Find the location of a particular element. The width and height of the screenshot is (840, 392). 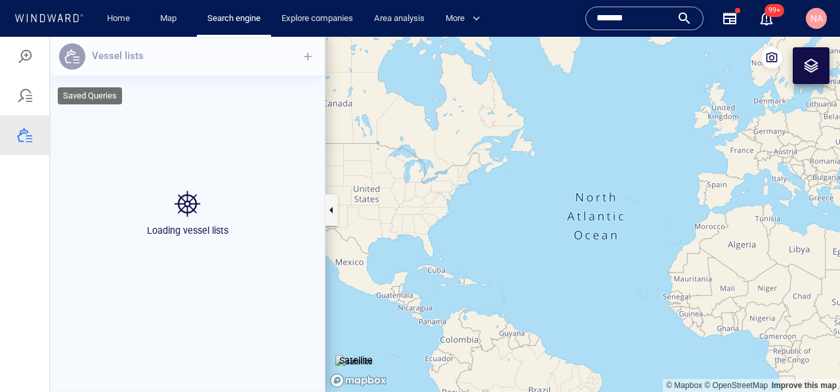

button: 99+ is located at coordinates (767, 18).